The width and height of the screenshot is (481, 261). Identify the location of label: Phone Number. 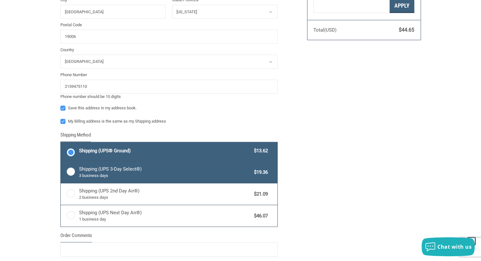
(169, 75).